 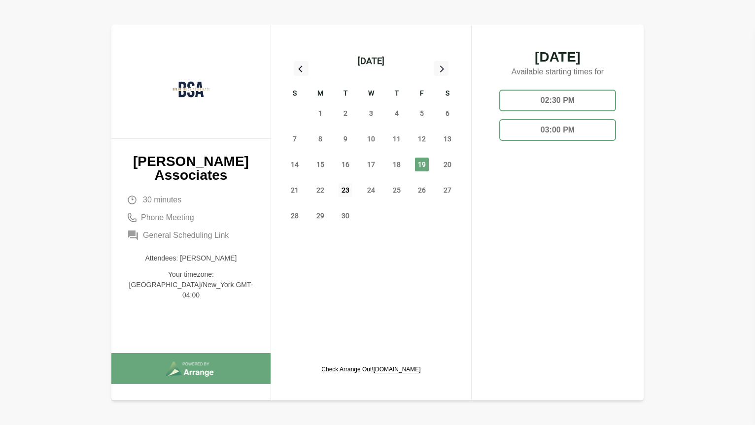 I want to click on span: Sunday, September 21, 2025, so click(x=295, y=190).